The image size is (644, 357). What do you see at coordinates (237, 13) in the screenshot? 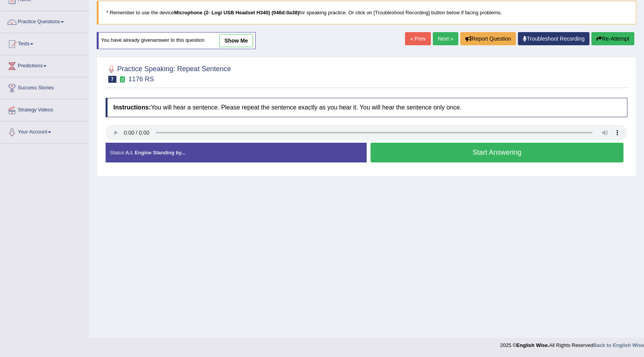
I see `b: Microphone (2- Logi USB Headset H340) (046d:0a38)` at bounding box center [237, 13].